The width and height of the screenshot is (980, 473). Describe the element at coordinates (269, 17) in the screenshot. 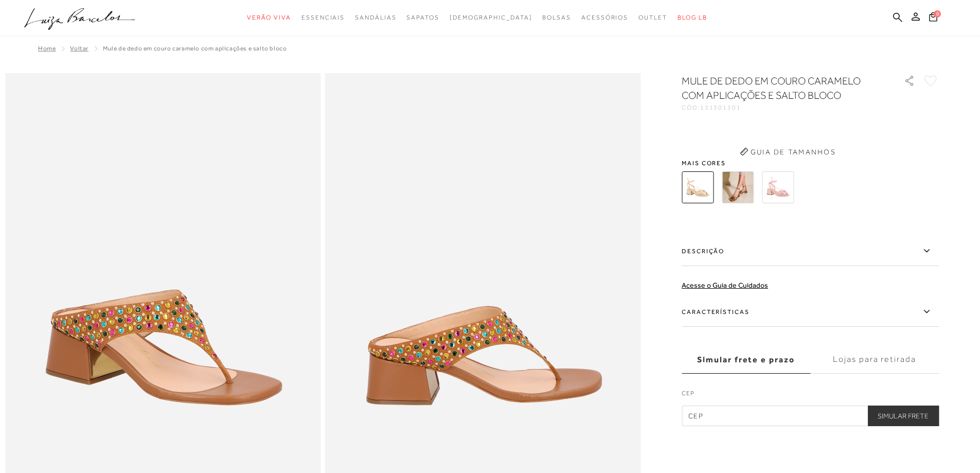

I see `span: Verão Viva` at that location.